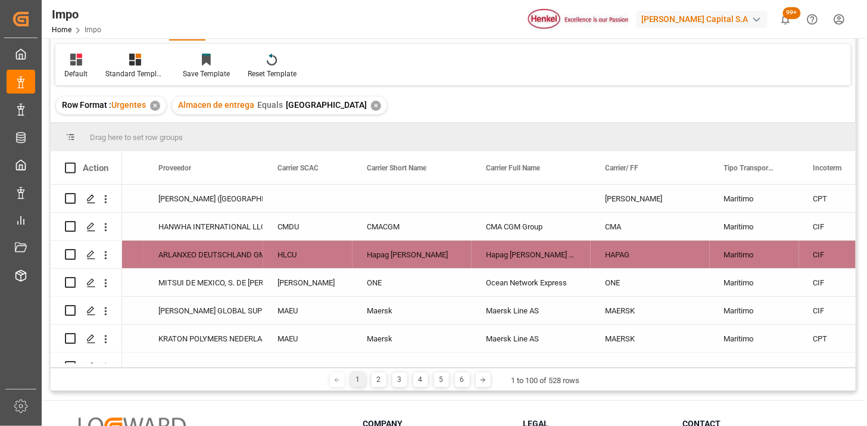 This screenshot has height=426, width=867. I want to click on a: Home, so click(61, 30).